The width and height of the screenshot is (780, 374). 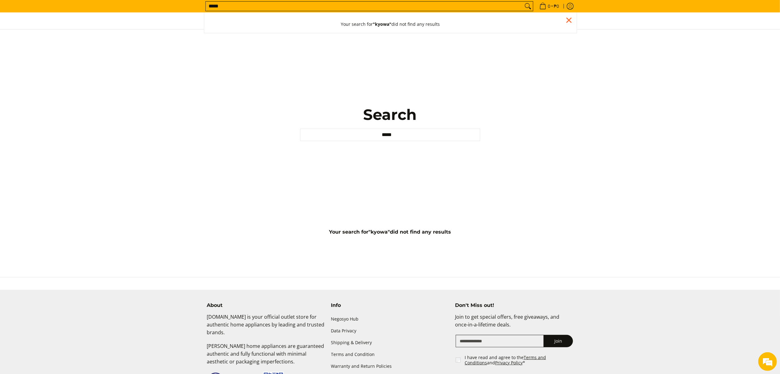 I want to click on a: Warranty and Return Policies, so click(x=390, y=366).